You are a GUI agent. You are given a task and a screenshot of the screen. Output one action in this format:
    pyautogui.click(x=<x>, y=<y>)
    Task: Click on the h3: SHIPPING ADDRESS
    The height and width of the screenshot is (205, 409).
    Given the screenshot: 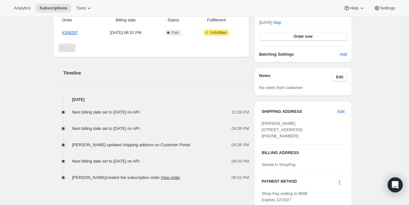 What is the action you would take?
    pyautogui.click(x=299, y=112)
    